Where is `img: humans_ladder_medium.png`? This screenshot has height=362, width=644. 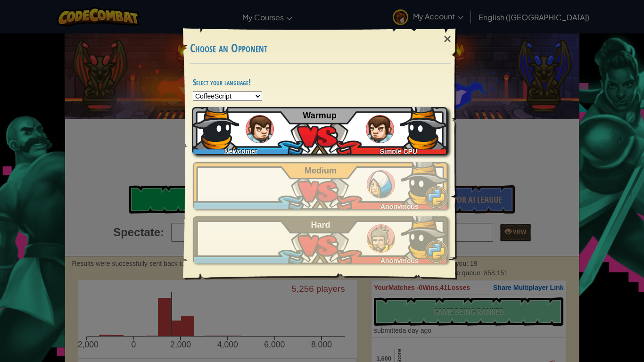
img: humans_ladder_medium.png is located at coordinates (381, 184).